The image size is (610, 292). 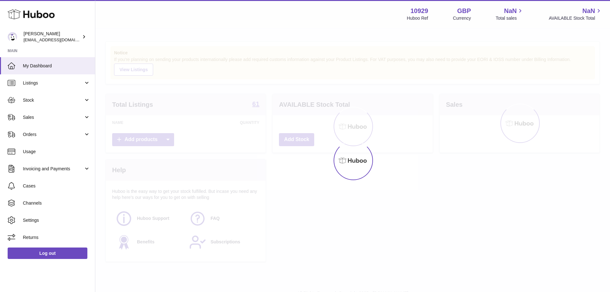 I want to click on span: Stock, so click(x=53, y=100).